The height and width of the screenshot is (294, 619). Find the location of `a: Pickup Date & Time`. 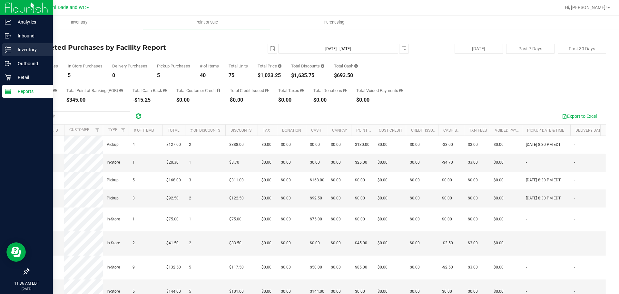

a: Pickup Date & Time is located at coordinates (546, 130).